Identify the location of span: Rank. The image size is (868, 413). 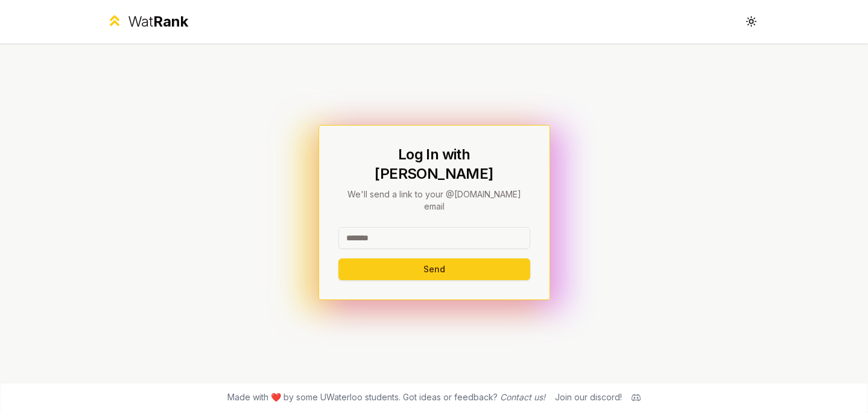
(171, 21).